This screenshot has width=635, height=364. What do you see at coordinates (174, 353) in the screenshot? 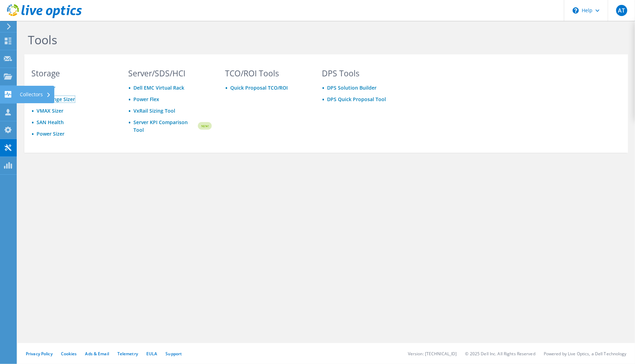
I see `a: Support` at bounding box center [174, 353].